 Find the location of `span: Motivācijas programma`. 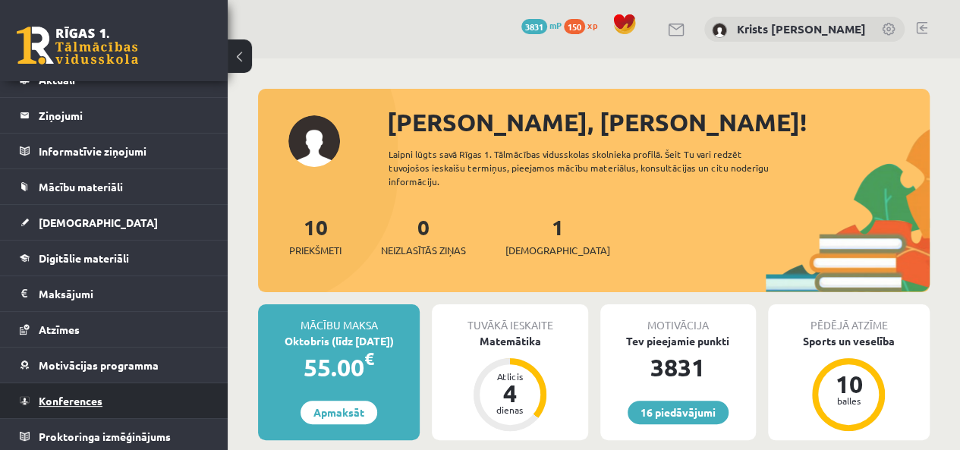

span: Motivācijas programma is located at coordinates (99, 365).